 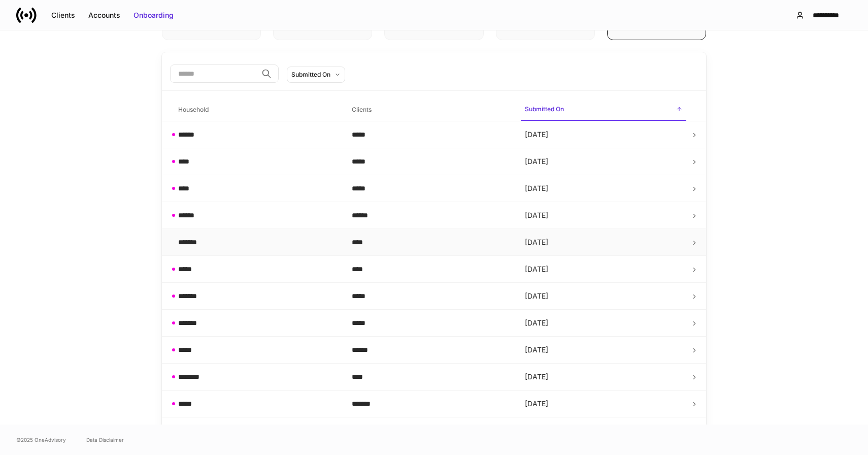 What do you see at coordinates (257, 109) in the screenshot?
I see `span: Household` at bounding box center [257, 109].